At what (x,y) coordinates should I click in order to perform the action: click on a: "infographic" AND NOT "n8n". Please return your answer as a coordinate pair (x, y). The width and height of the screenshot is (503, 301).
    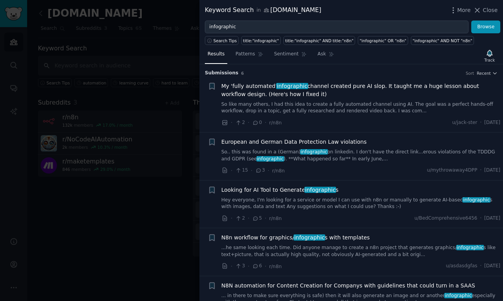
    Looking at the image, I should click on (442, 40).